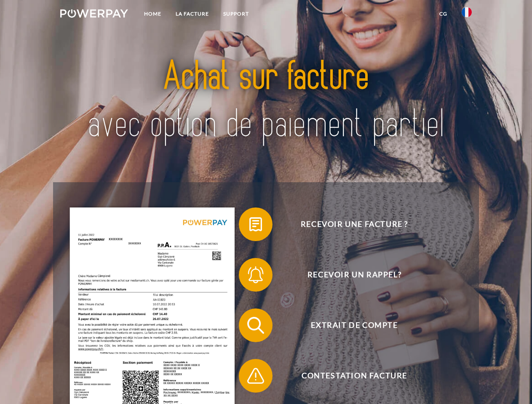 The image size is (532, 404). I want to click on a: Support, so click(236, 14).